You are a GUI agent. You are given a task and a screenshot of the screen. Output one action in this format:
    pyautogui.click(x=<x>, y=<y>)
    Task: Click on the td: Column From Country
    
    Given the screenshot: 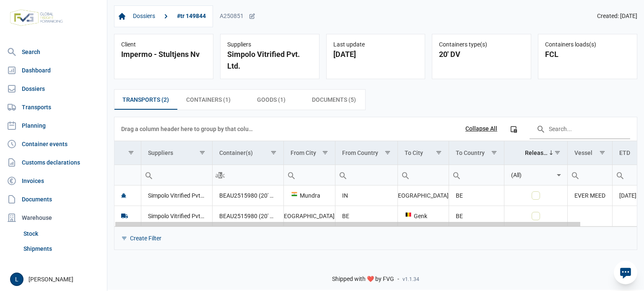 What is the action you would take?
    pyautogui.click(x=366, y=153)
    